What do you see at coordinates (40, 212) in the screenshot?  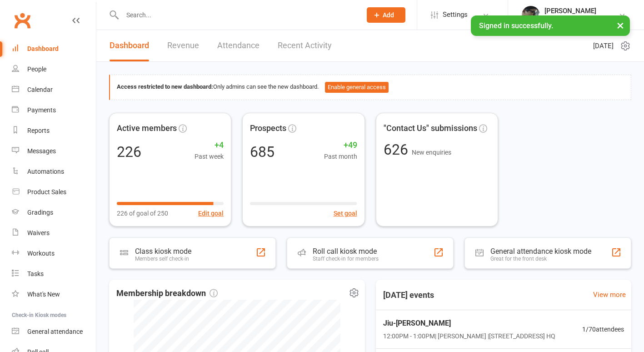 I see `div: Gradings` at bounding box center [40, 212].